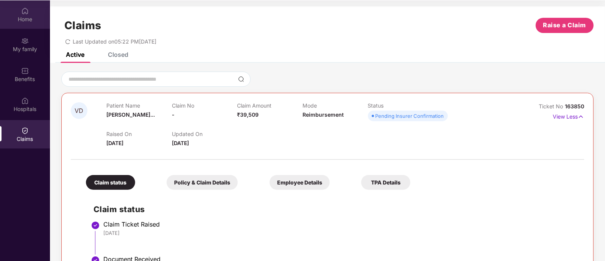 Image resolution: width=605 pixels, height=261 pixels. I want to click on p: Mode, so click(335, 105).